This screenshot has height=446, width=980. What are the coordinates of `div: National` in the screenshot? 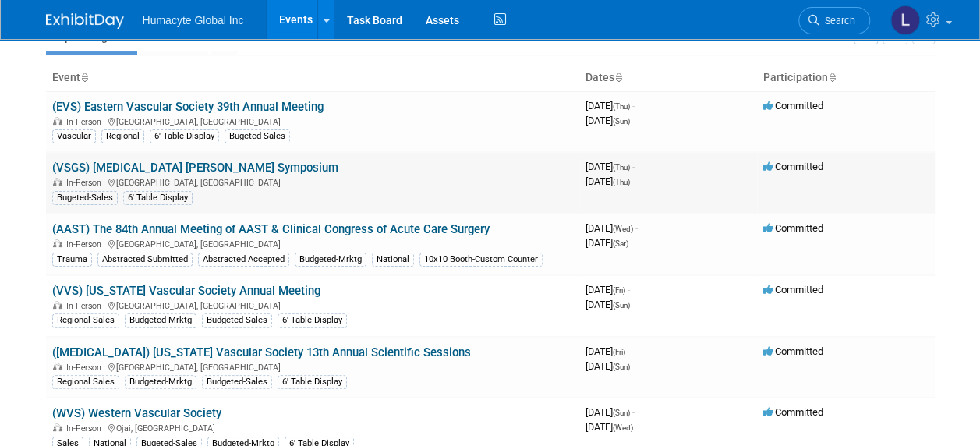 It's located at (393, 260).